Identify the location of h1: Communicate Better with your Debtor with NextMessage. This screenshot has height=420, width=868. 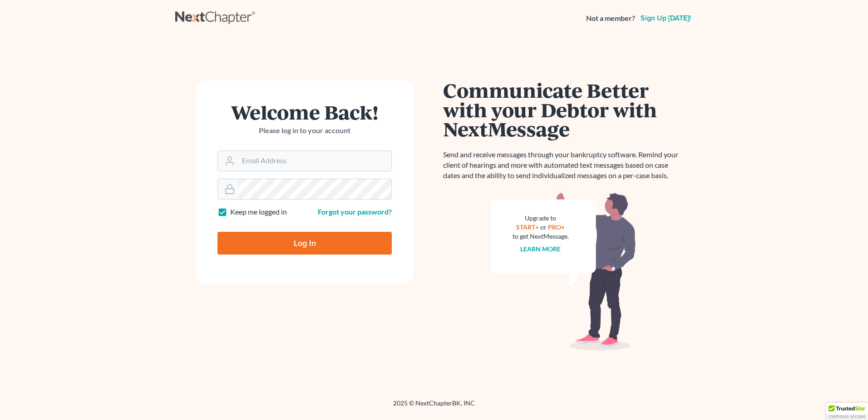
(563, 109).